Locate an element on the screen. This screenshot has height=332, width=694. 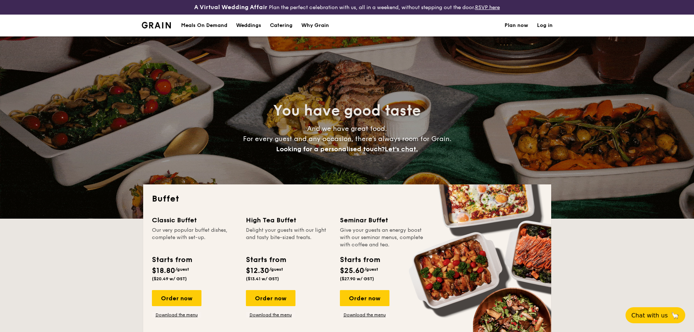
span: And we have great food. For every guest and any occasion, there’s always room for Grain. is located at coordinates (347, 139).